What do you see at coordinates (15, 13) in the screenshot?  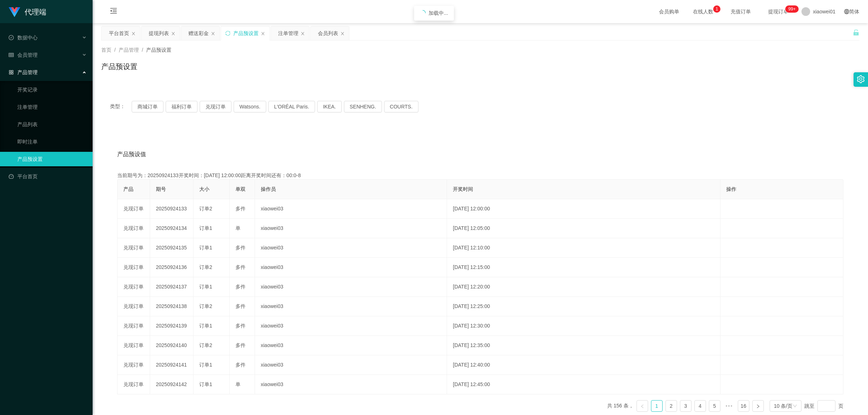 I see `img: logo.9652507e.png` at bounding box center [15, 13].